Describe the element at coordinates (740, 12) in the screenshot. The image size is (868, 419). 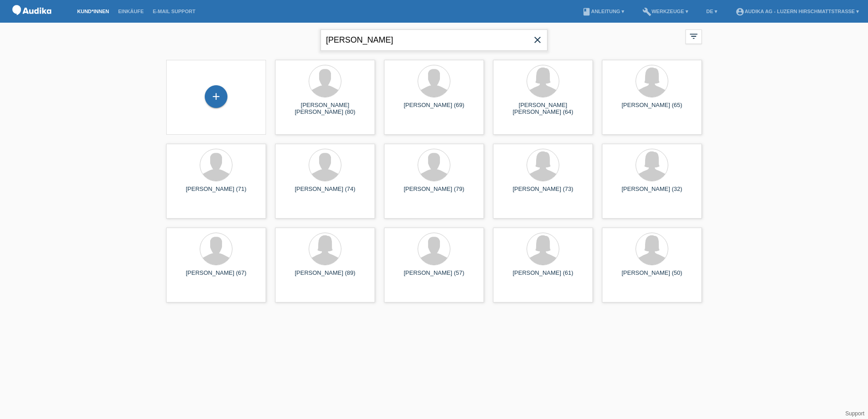
I see `i: account_circle` at that location.